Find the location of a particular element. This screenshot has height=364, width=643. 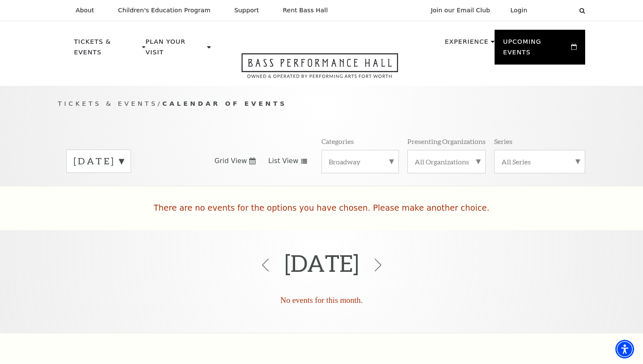

span: Grid View is located at coordinates (231, 161).